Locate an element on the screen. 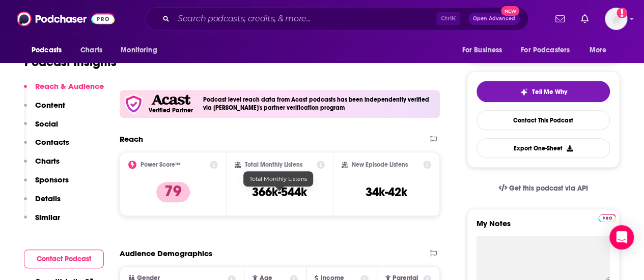 This screenshot has width=644, height=280. img: Podchaser Pro is located at coordinates (607, 218).